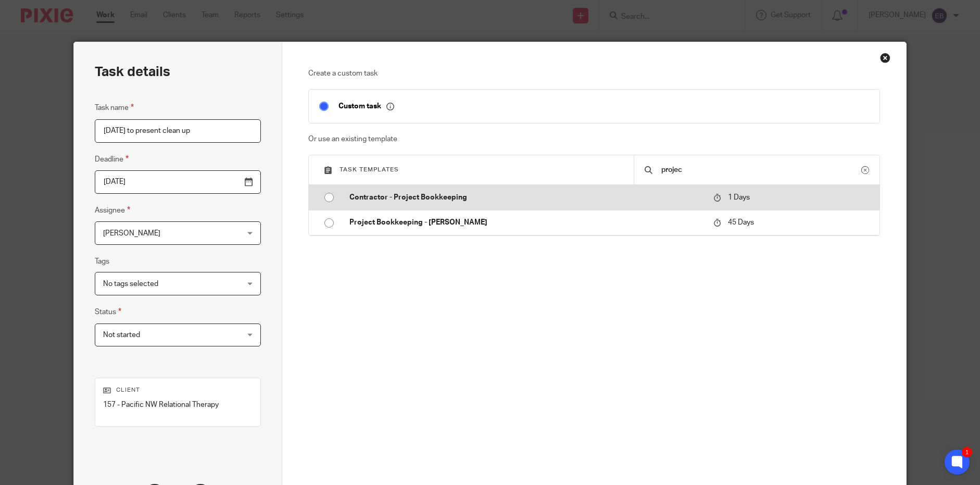  I want to click on p: Client, so click(178, 390).